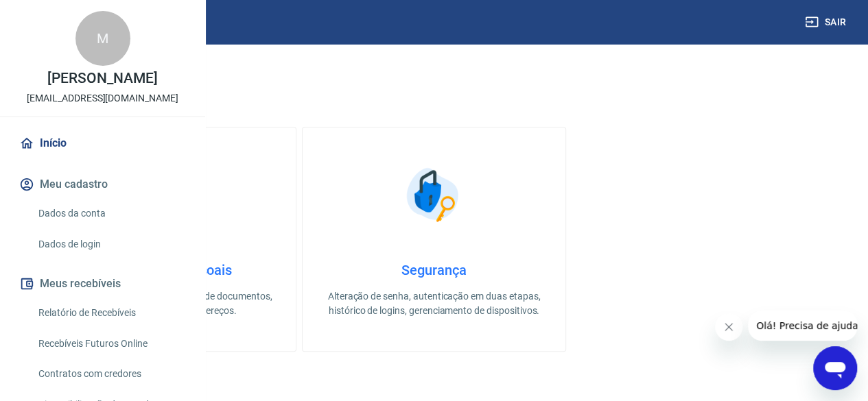 The width and height of the screenshot is (868, 401). What do you see at coordinates (102, 284) in the screenshot?
I see `button: Meus recebíveis` at bounding box center [102, 284].